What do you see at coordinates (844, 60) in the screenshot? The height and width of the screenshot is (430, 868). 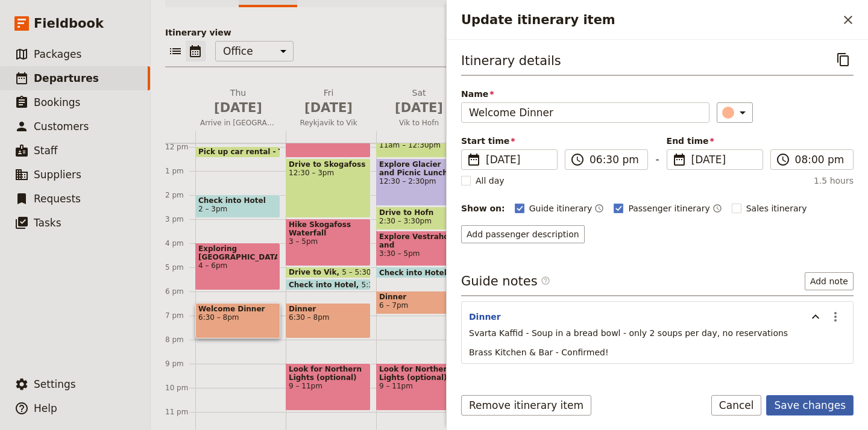 I see `button: Copy itinerary item` at bounding box center [844, 60].